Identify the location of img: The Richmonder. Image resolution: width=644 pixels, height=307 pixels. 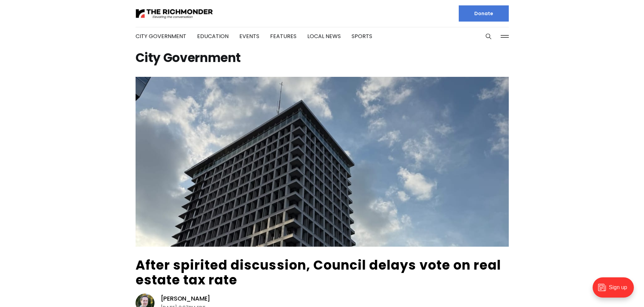
(175, 14).